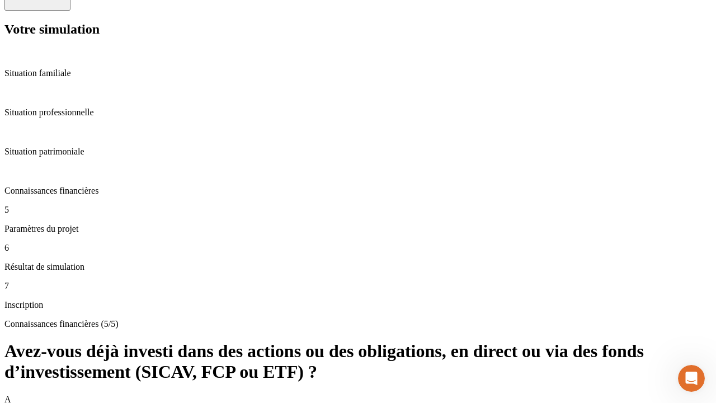 Image resolution: width=716 pixels, height=403 pixels. Describe the element at coordinates (358, 324) in the screenshot. I see `p: Connaissances financières (5/5)` at that location.